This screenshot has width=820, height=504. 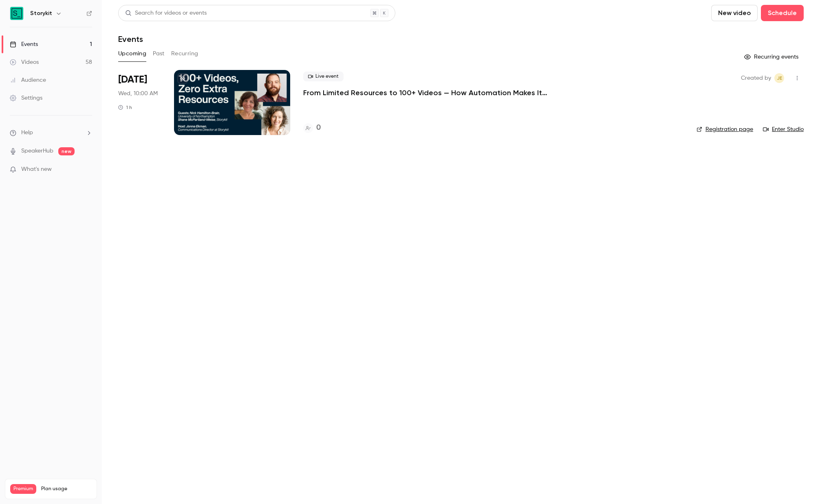 What do you see at coordinates (312, 127) in the screenshot?
I see `a: 0` at bounding box center [312, 127].